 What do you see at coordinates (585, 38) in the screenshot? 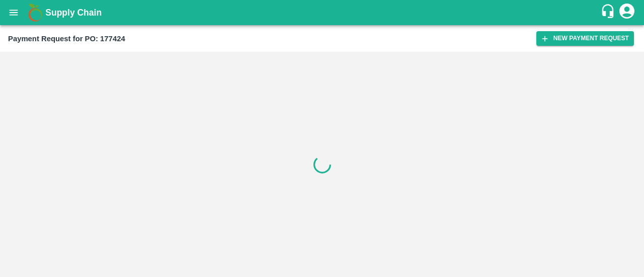
I see `button: New Payment Request` at bounding box center [585, 38].